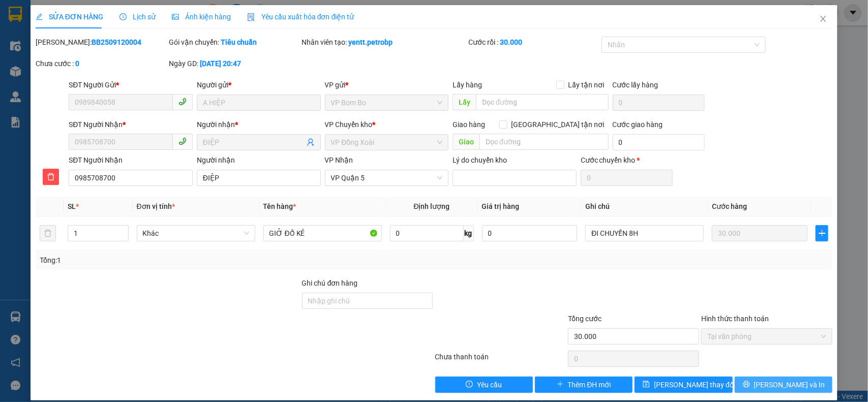 The image size is (868, 402). Describe the element at coordinates (767, 337) in the screenshot. I see `span: Tại văn phòng` at that location.